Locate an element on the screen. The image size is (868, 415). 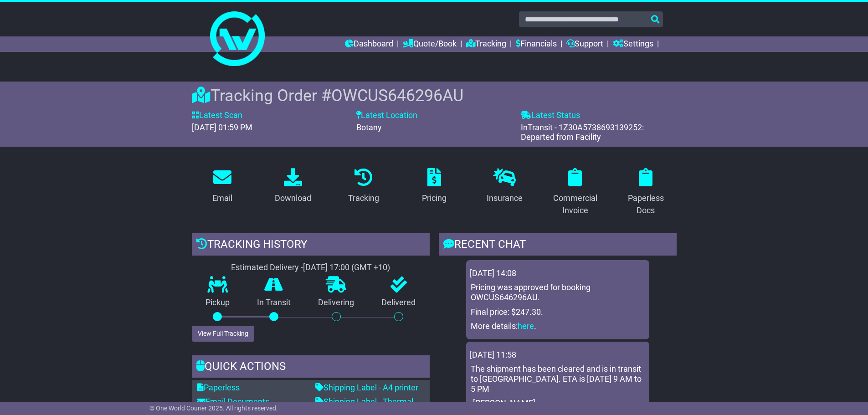
a: Quote/Book is located at coordinates (430, 44).